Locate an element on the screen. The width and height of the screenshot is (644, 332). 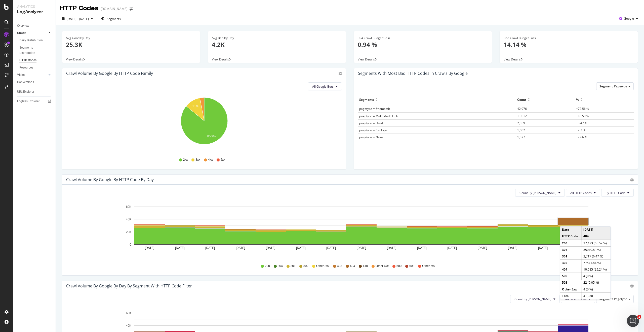
td: 304 is located at coordinates (571, 250).